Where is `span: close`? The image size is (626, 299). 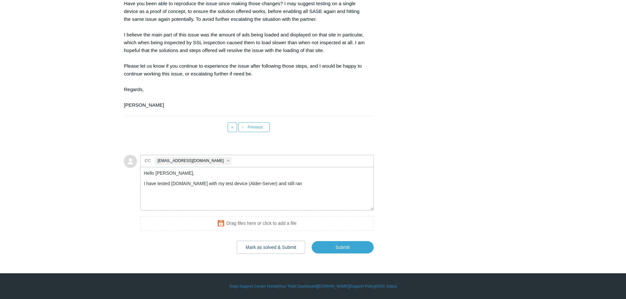 span: close is located at coordinates (228, 161).